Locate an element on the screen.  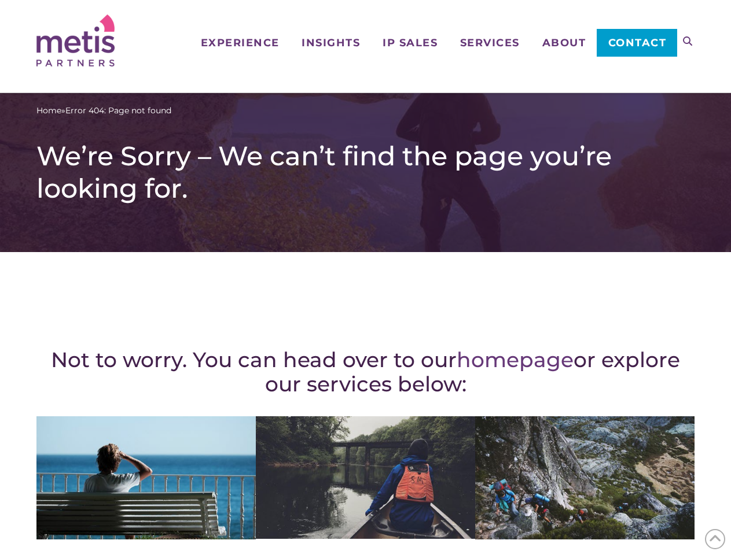
span: IP Sales is located at coordinates (410, 43).